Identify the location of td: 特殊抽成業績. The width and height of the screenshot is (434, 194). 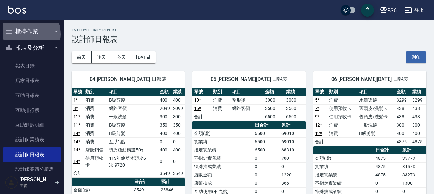
(223, 167).